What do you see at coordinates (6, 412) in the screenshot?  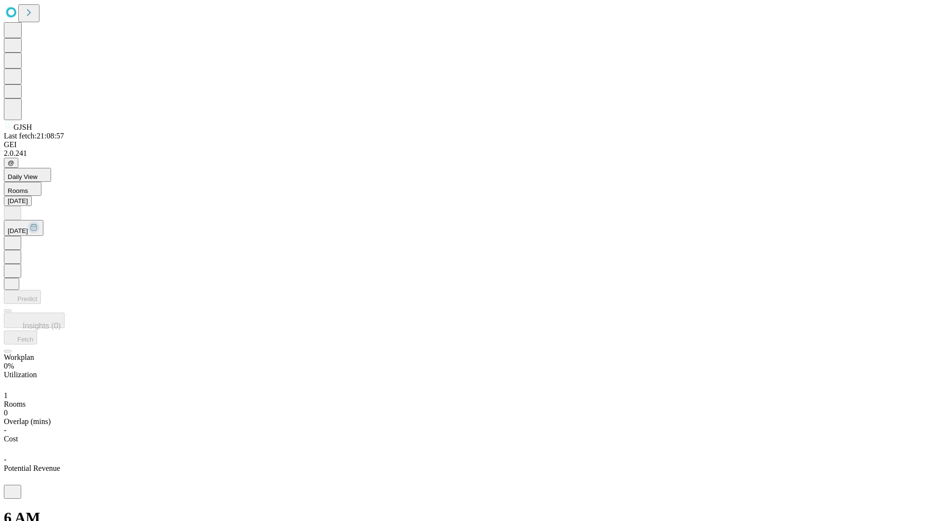 I see `span: 0` at bounding box center [6, 412].